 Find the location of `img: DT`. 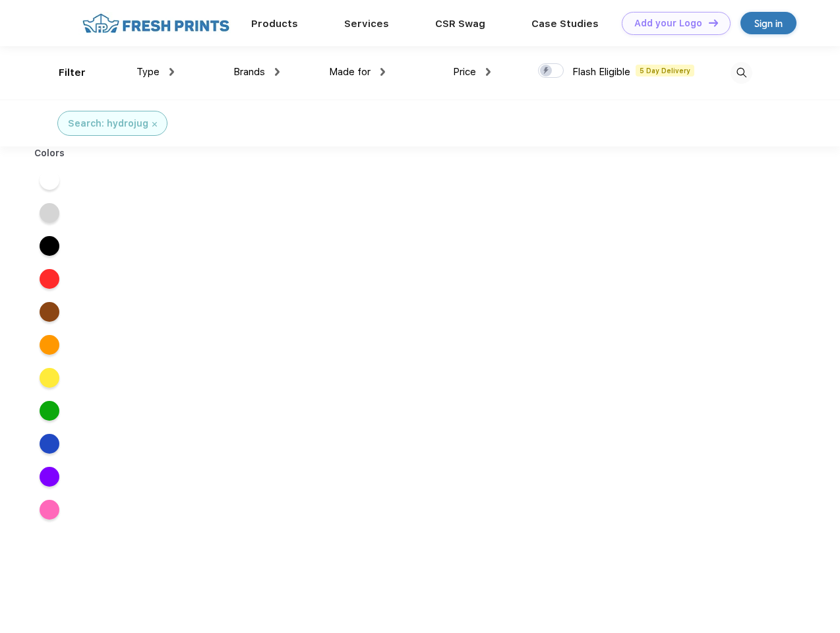

img: DT is located at coordinates (714, 22).